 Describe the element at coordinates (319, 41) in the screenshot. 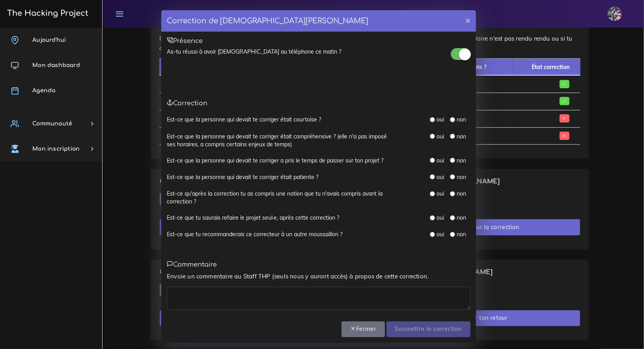

I see `h5: Présence` at that location.